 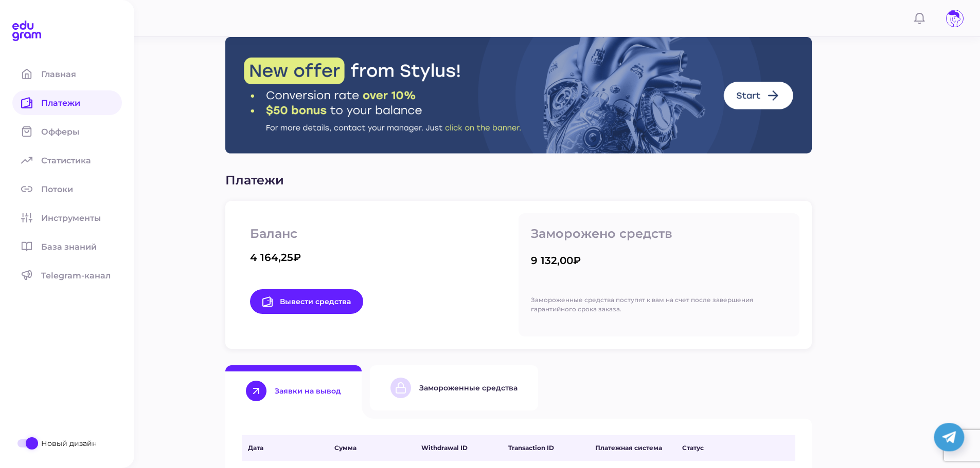 I want to click on span: База знаний, so click(x=75, y=247).